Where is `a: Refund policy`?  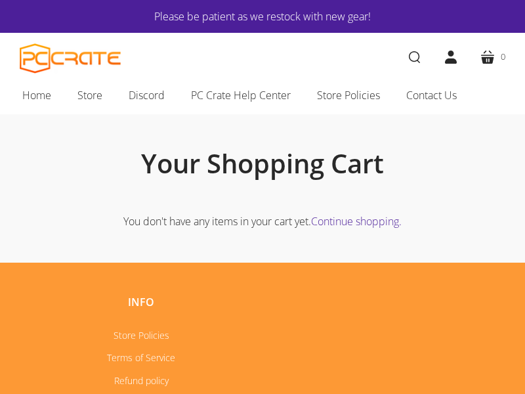 a: Refund policy is located at coordinates (141, 380).